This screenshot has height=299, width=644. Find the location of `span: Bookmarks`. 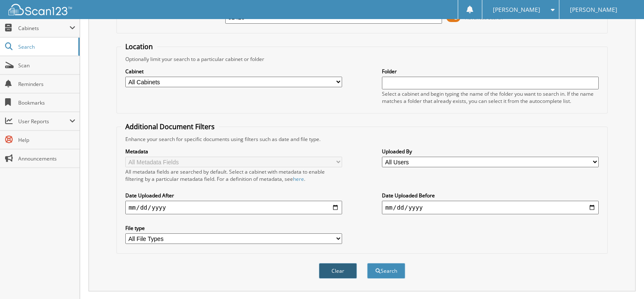

span: Bookmarks is located at coordinates (47, 103).